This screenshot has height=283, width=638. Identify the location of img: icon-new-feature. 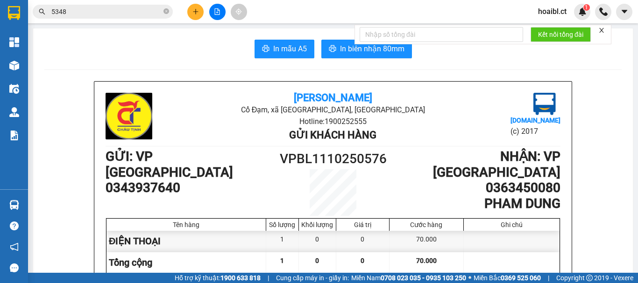
(582, 12).